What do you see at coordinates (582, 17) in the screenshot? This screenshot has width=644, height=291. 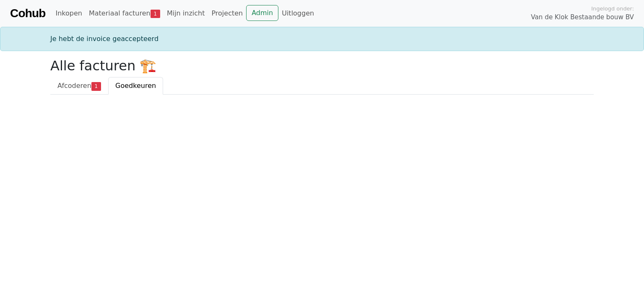 I see `span: Van de Klok Bestaande bouw BV` at bounding box center [582, 17].